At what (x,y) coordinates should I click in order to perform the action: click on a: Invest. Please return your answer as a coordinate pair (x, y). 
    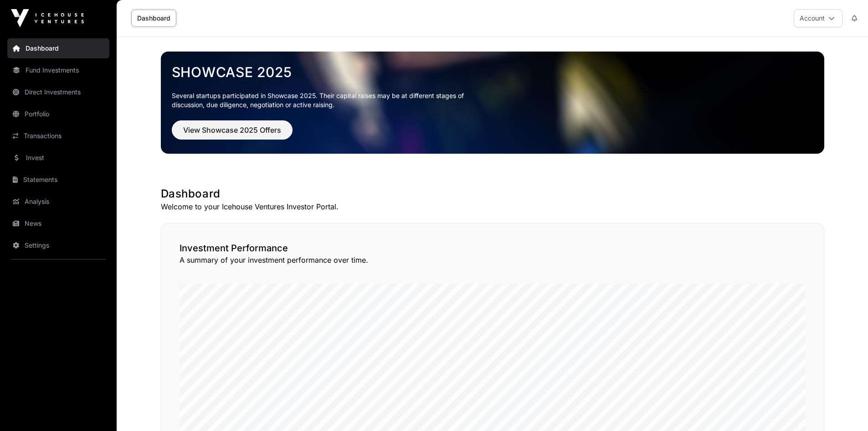
    Looking at the image, I should click on (59, 157).